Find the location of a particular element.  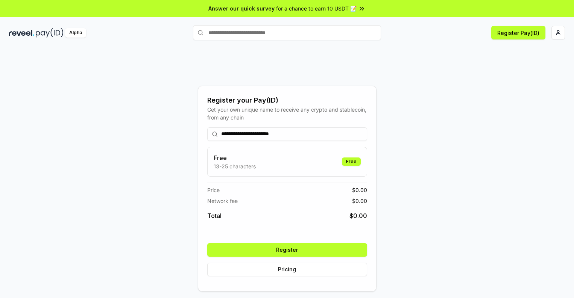

h3: Free is located at coordinates (235, 158).